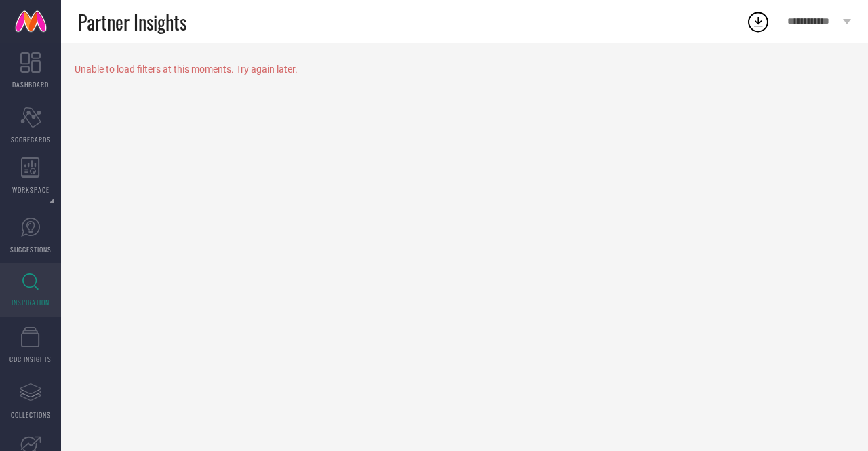 The image size is (868, 451). I want to click on div: Unable to load filters at this moments. Try again later., so click(465, 69).